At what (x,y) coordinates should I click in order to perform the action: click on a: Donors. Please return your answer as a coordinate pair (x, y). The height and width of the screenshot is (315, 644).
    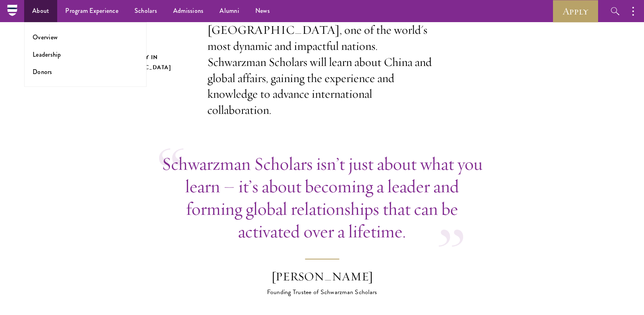
    Looking at the image, I should click on (43, 72).